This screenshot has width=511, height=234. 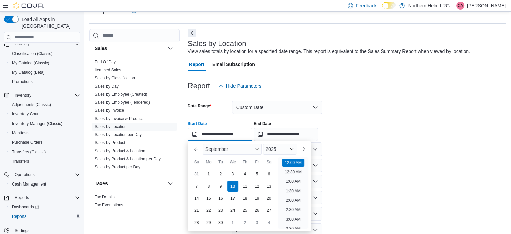 What do you see at coordinates (240, 86) in the screenshot?
I see `button: Hide Parameters` at bounding box center [240, 86].